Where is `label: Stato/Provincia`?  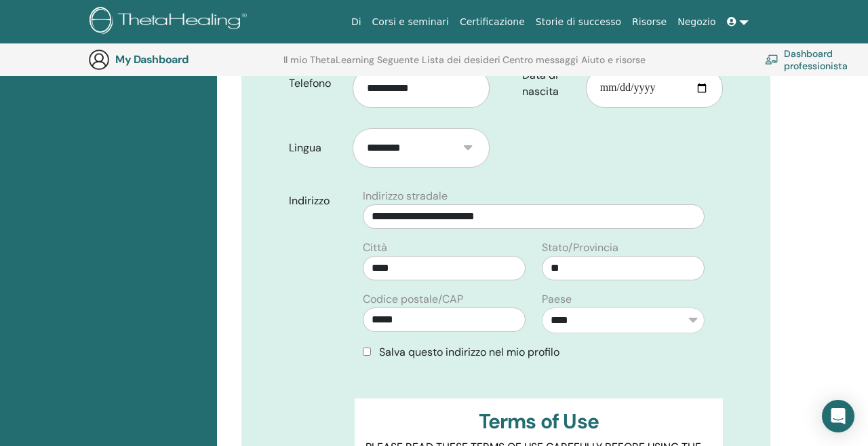 label: Stato/Provincia is located at coordinates (580, 248).